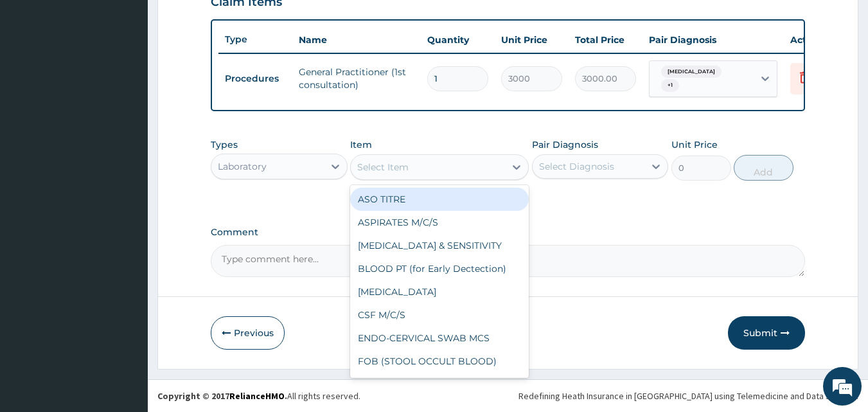  Describe the element at coordinates (257, 396) in the screenshot. I see `a: RelianceHMO` at that location.